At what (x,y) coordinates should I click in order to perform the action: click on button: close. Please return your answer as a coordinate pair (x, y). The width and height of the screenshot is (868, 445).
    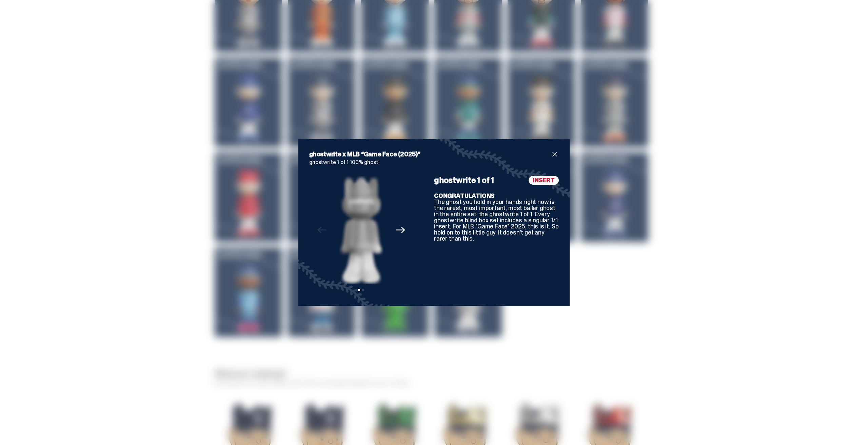
    Looking at the image, I should click on (555, 154).